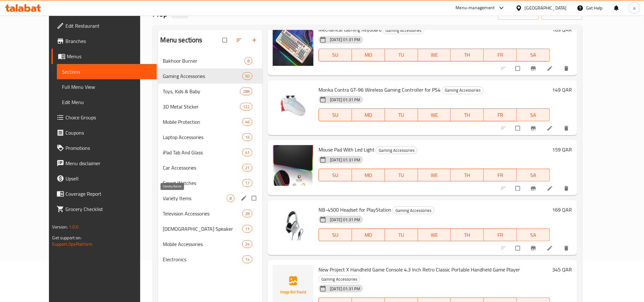 This screenshot has height=302, width=644. Describe the element at coordinates (210, 152) in the screenshot. I see `div: iPad Tab And Glass41` at that location.